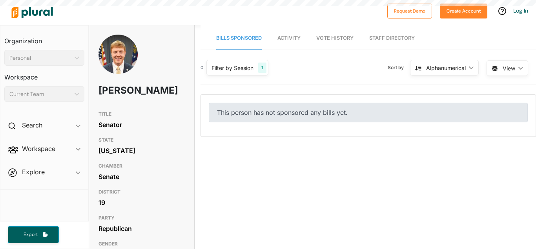 The image size is (536, 249). What do you see at coordinates (410, 10) in the screenshot?
I see `a: Request Demo` at bounding box center [410, 10].